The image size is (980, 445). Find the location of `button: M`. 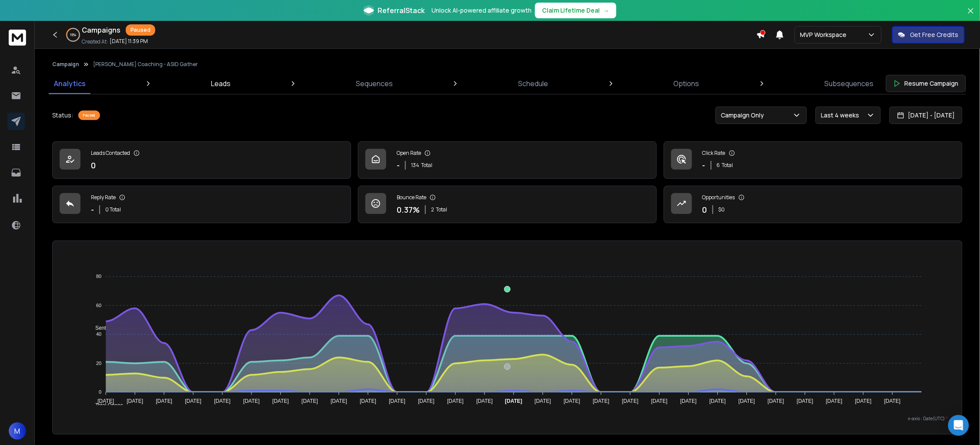

button: M is located at coordinates (18, 430).